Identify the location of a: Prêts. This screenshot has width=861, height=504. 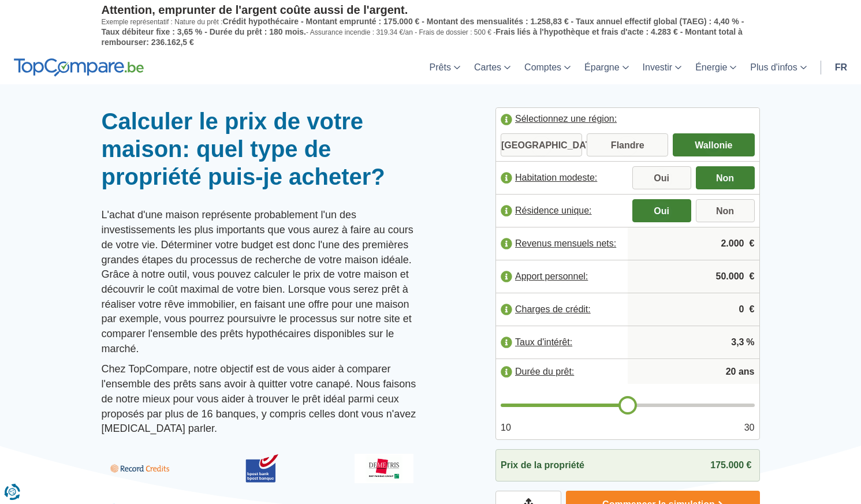
(445, 67).